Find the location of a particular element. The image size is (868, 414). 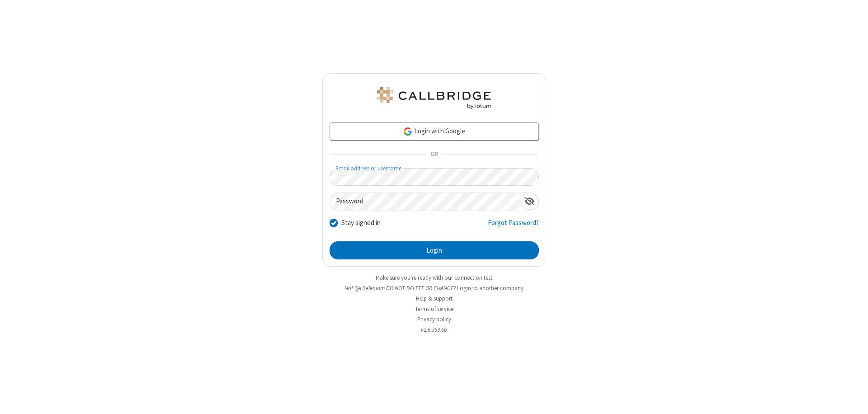

a: Terms of service is located at coordinates (434, 308).